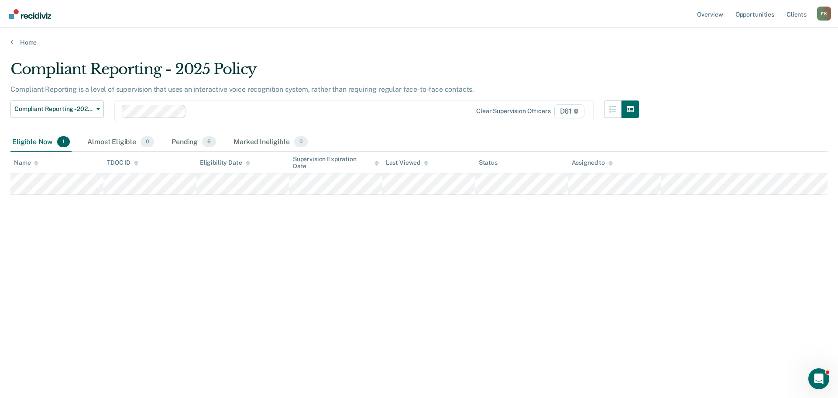 This screenshot has width=838, height=398. Describe the element at coordinates (824, 14) in the screenshot. I see `div: E K` at that location.